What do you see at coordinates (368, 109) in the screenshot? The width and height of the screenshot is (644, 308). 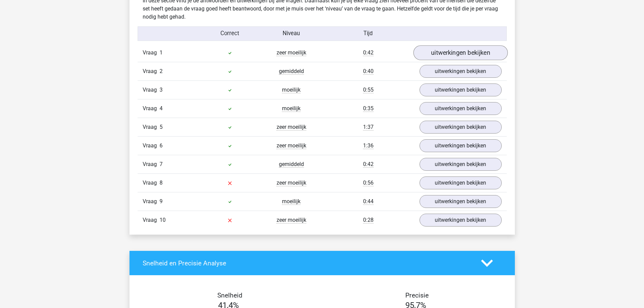 I see `span: 0:35` at bounding box center [368, 109].